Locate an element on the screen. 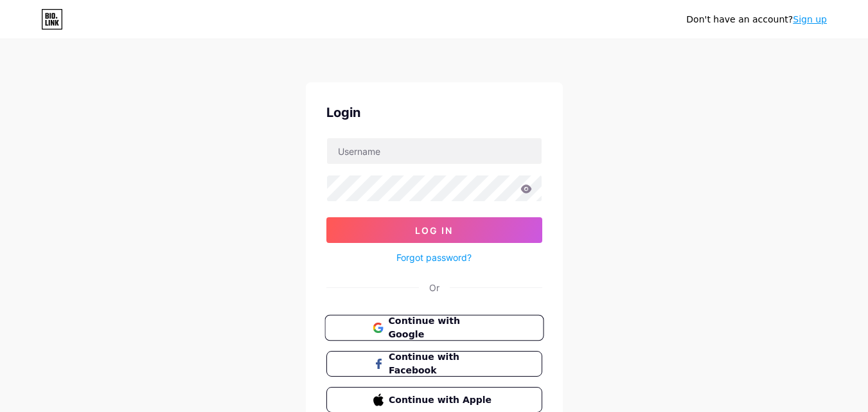 This screenshot has height=412, width=868. span: Continue with Facebook is located at coordinates (441, 364).